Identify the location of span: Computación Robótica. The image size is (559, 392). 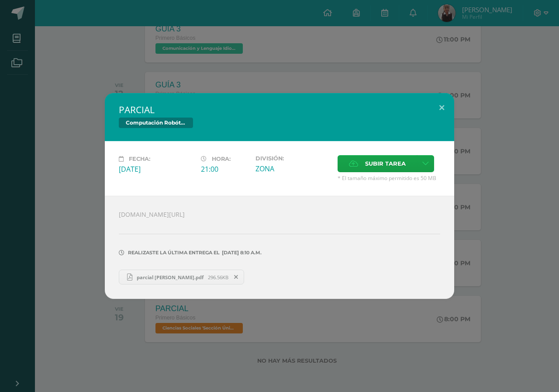
(156, 123).